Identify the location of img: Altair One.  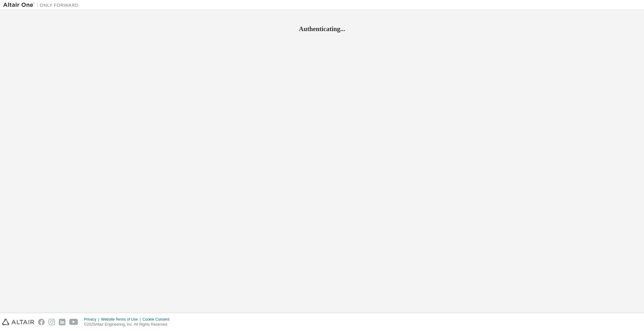
(42, 5).